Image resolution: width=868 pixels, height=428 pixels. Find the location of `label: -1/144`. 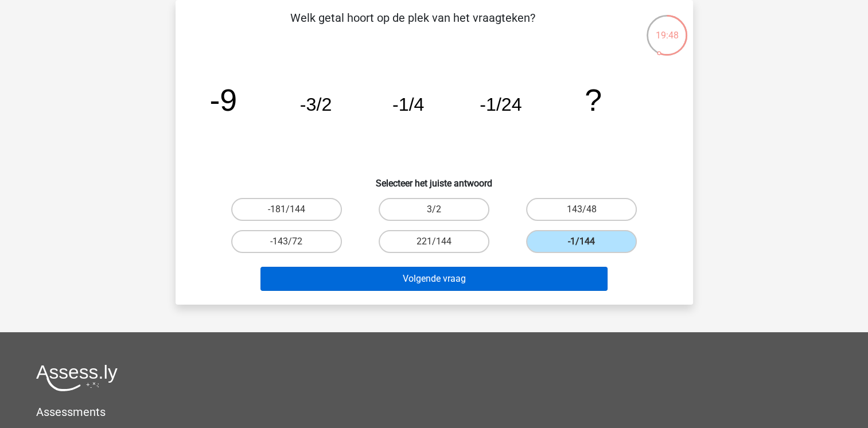

label: -1/144 is located at coordinates (582, 242).